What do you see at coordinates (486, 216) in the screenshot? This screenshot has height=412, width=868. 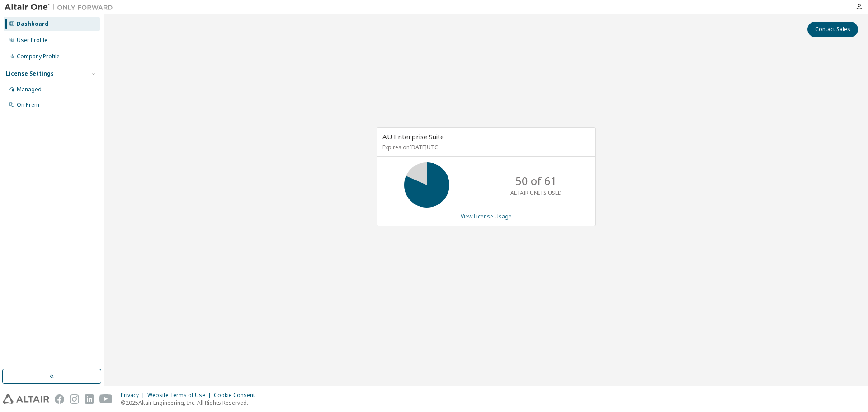 I see `a: View License Usage` at bounding box center [486, 216].